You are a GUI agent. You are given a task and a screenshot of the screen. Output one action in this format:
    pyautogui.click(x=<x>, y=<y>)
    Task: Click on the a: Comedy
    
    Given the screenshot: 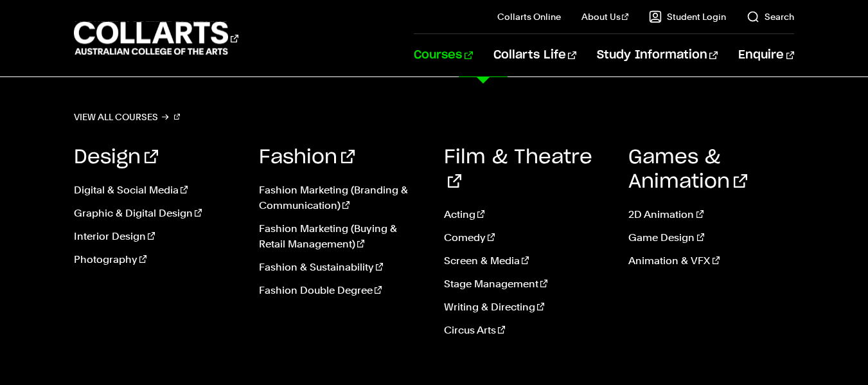 What is the action you would take?
    pyautogui.click(x=527, y=238)
    